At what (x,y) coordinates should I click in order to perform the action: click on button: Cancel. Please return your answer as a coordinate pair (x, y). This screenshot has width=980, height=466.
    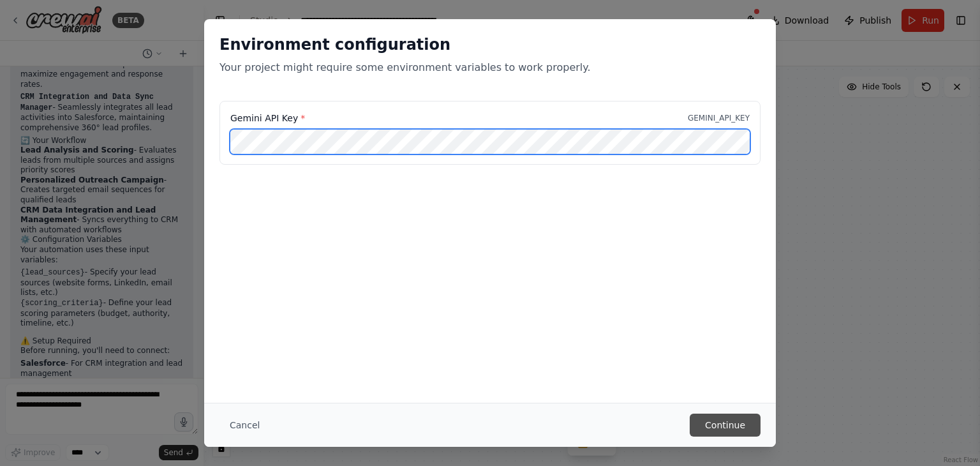
    Looking at the image, I should click on (245, 425).